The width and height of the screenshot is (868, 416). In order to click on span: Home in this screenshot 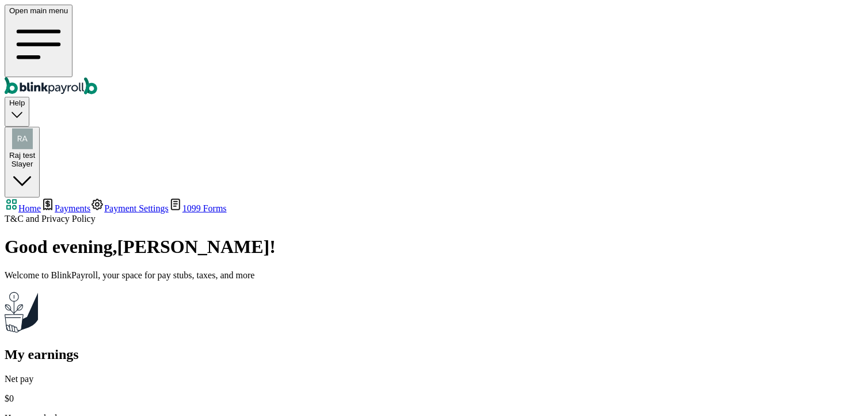, I will do `click(29, 208)`.